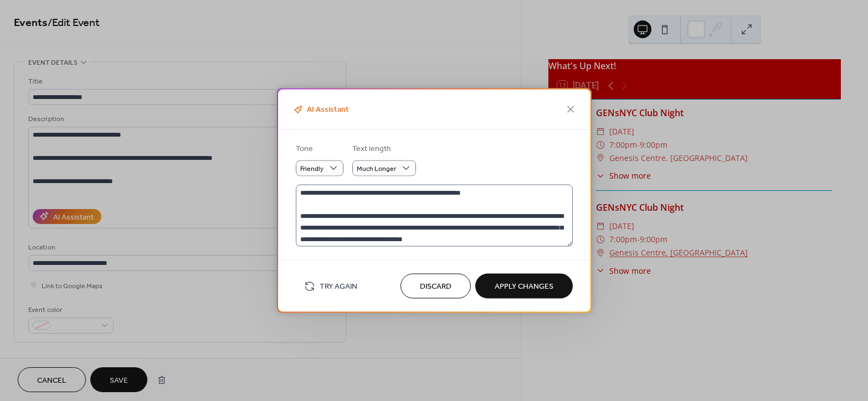 This screenshot has width=868, height=401. Describe the element at coordinates (338, 287) in the screenshot. I see `span: Try Again` at that location.